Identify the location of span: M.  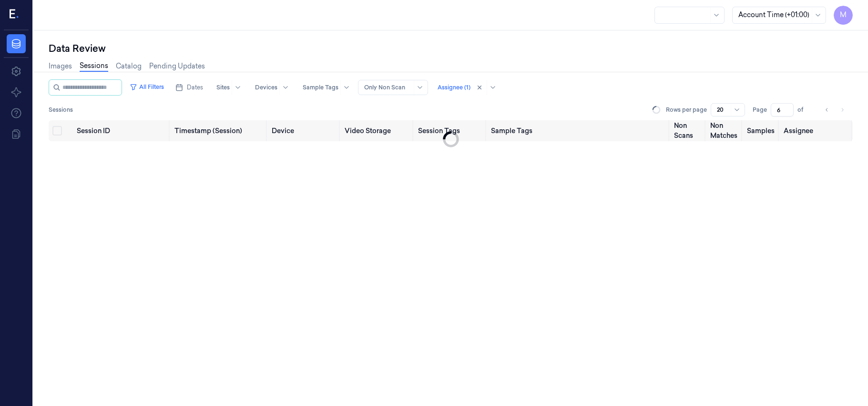
(843, 16).